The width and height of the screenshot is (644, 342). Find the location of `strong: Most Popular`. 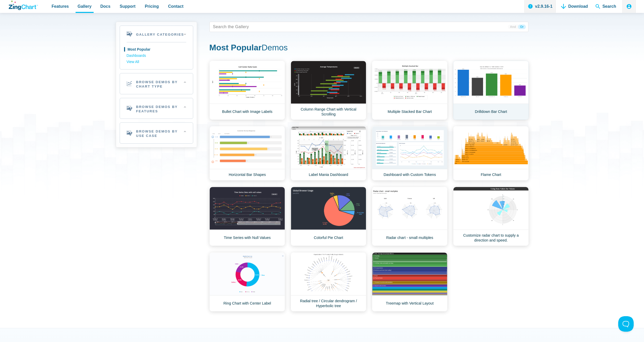

strong: Most Popular is located at coordinates (235, 47).